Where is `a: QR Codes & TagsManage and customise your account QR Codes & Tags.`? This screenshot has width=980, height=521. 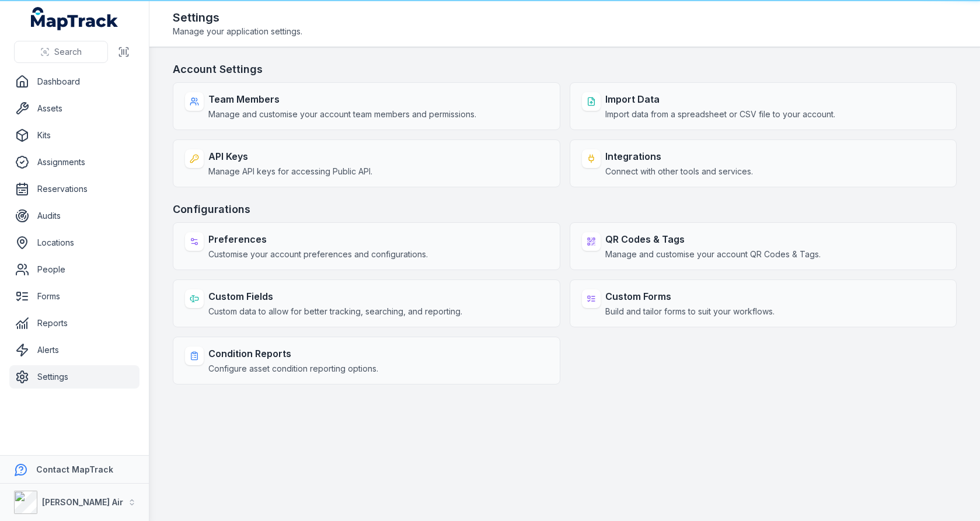 a: QR Codes & TagsManage and customise your account QR Codes & Tags. is located at coordinates (763, 246).